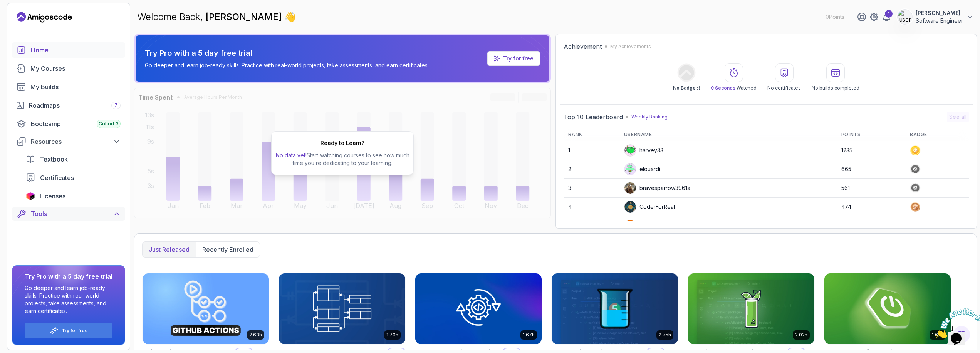  I want to click on p: Watched, so click(734, 88).